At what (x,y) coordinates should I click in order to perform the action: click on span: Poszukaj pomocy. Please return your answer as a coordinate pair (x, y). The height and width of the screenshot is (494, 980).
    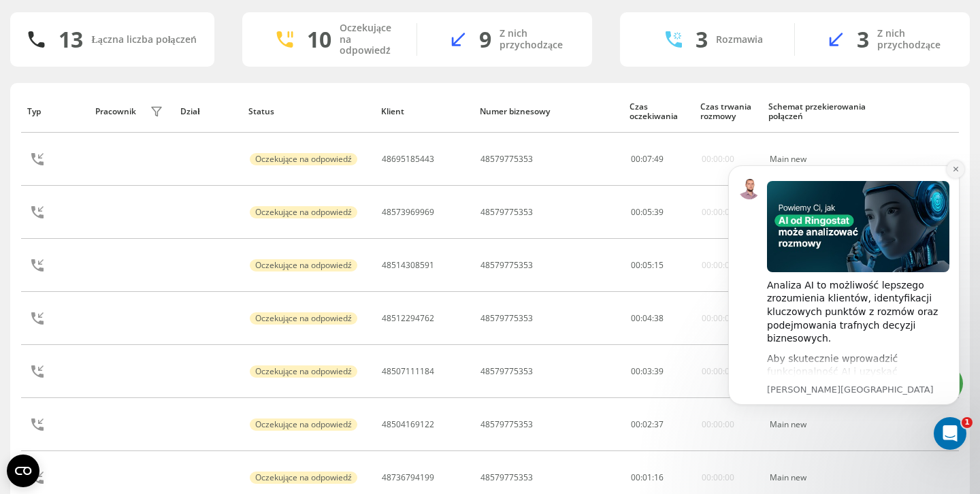
    Looking at the image, I should click on (75, 331).